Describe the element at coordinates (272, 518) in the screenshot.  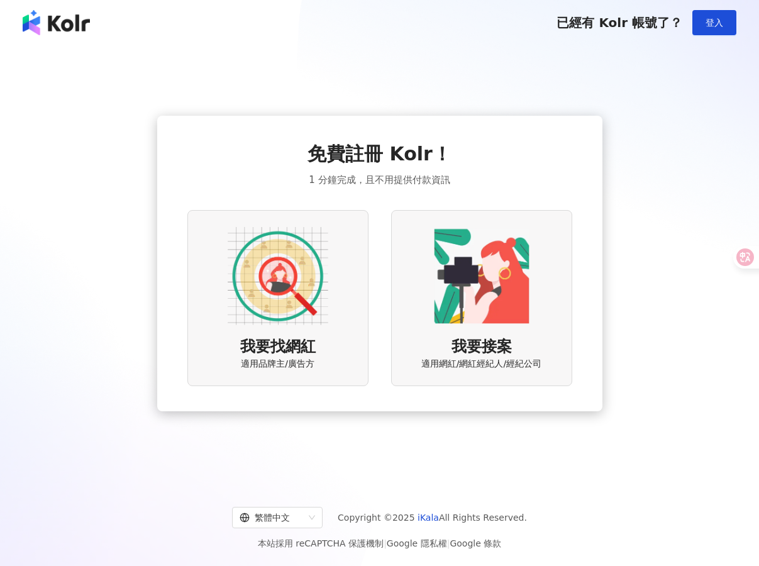
I see `div: 繁體中文` at that location.